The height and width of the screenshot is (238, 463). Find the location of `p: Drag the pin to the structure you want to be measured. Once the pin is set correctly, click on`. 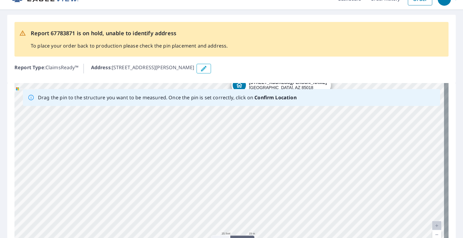

p: Drag the pin to the structure you want to be measured. Once the pin is set correctly, click on is located at coordinates (167, 98).